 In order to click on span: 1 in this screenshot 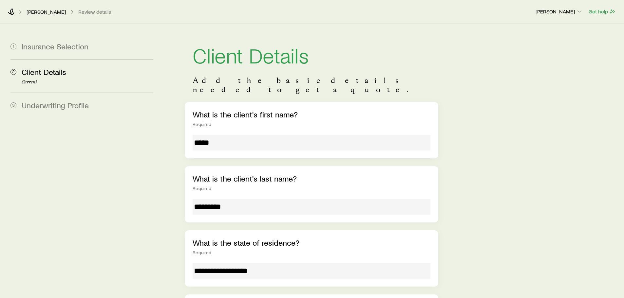, I will do `click(13, 47)`.